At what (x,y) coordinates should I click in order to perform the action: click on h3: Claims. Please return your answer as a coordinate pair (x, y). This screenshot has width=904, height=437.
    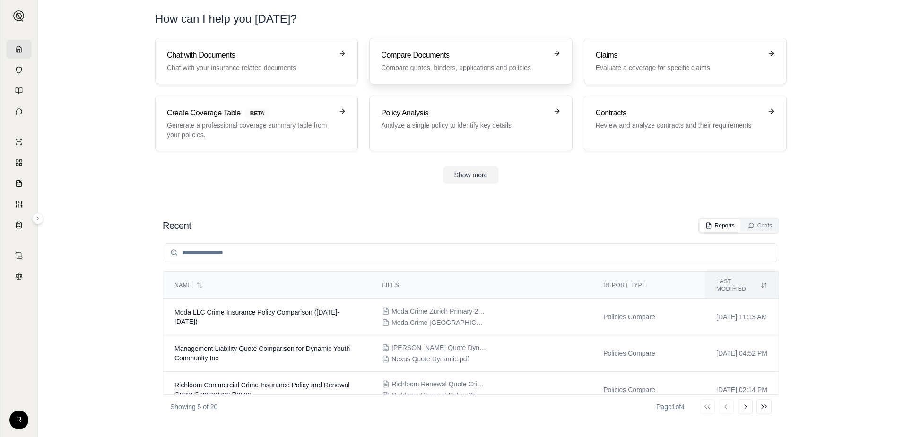
    Looking at the image, I should click on (678, 55).